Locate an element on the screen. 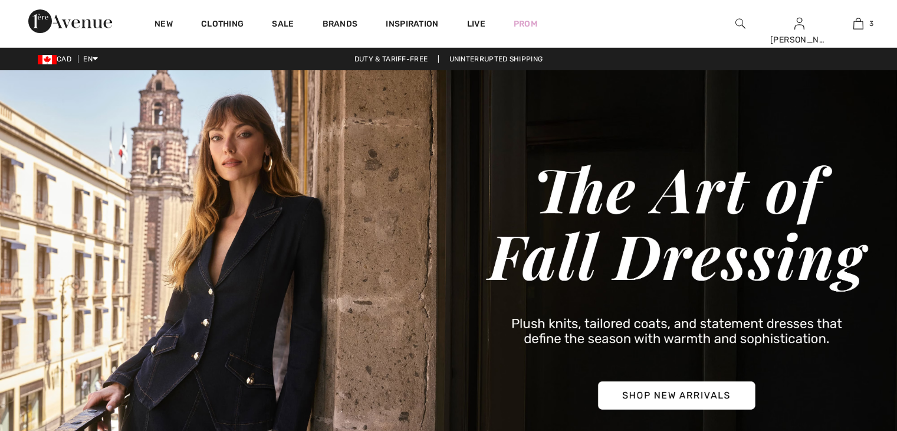 The image size is (897, 431). img: search the website is located at coordinates (740, 24).